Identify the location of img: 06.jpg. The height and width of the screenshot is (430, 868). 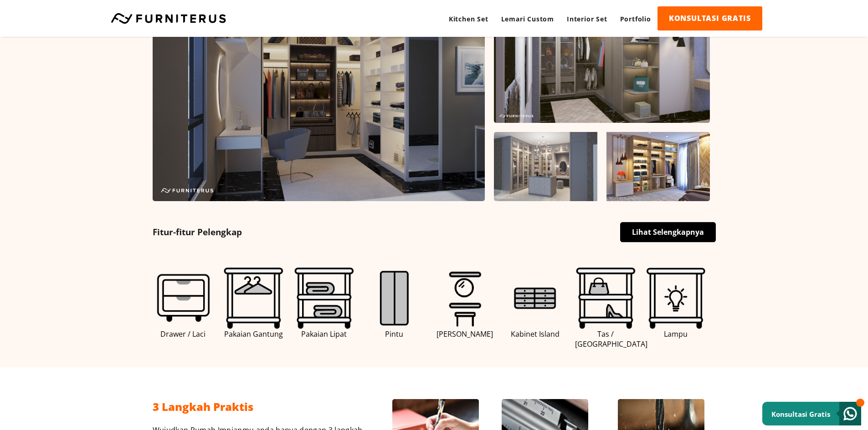
(548, 166).